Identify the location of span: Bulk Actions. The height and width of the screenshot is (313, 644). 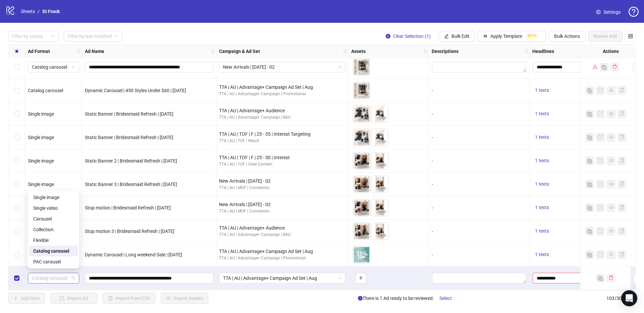
(567, 36).